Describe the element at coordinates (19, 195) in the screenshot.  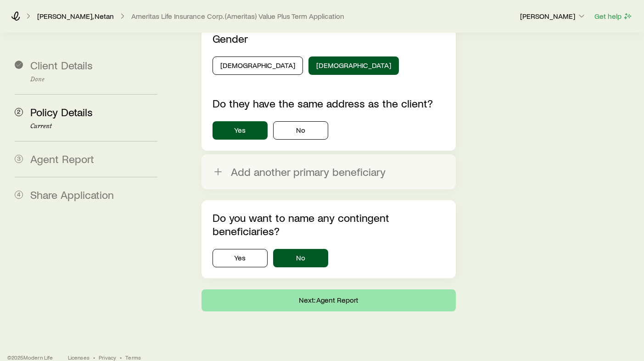
I see `span: 4` at that location.